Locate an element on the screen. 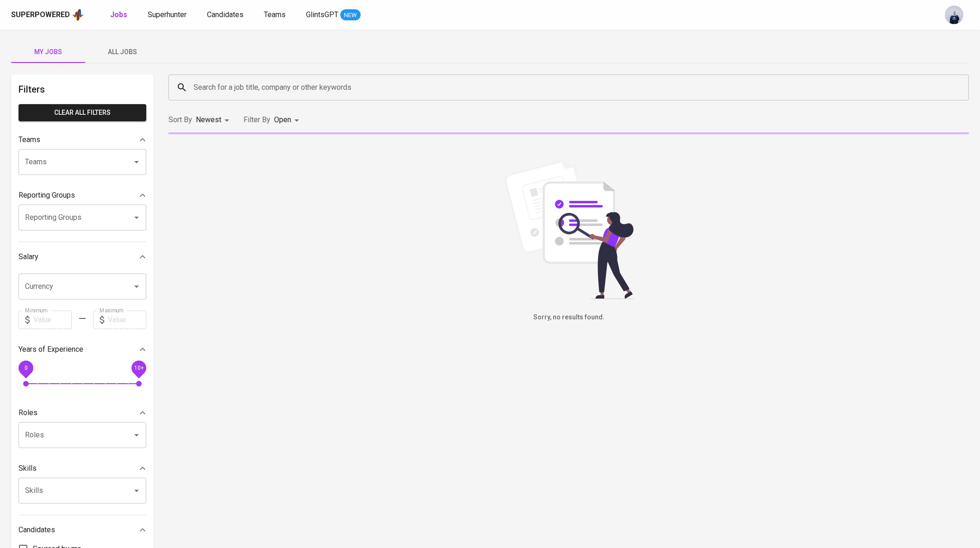 The width and height of the screenshot is (980, 548). div: Roles is located at coordinates (83, 413).